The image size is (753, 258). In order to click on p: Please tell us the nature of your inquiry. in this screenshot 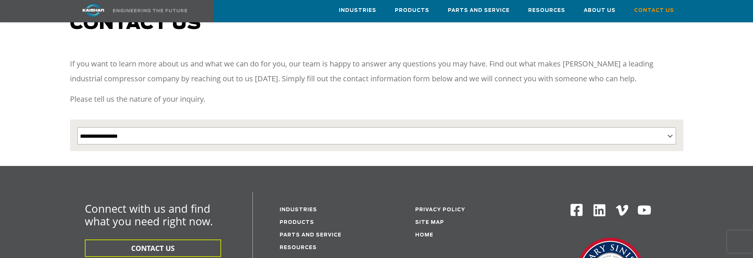, I will do `click(377, 99)`.